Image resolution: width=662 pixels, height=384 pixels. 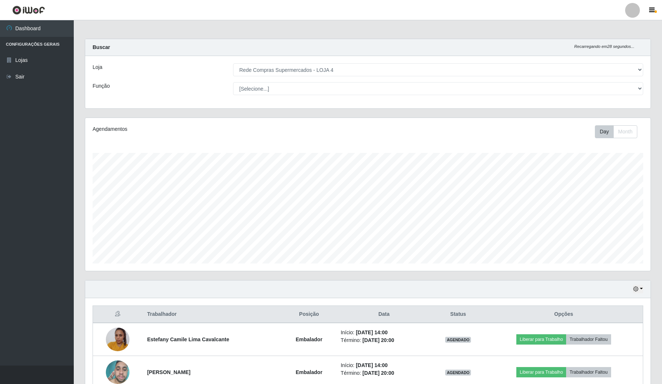 What do you see at coordinates (564, 314) in the screenshot?
I see `th: Opções` at bounding box center [564, 314].